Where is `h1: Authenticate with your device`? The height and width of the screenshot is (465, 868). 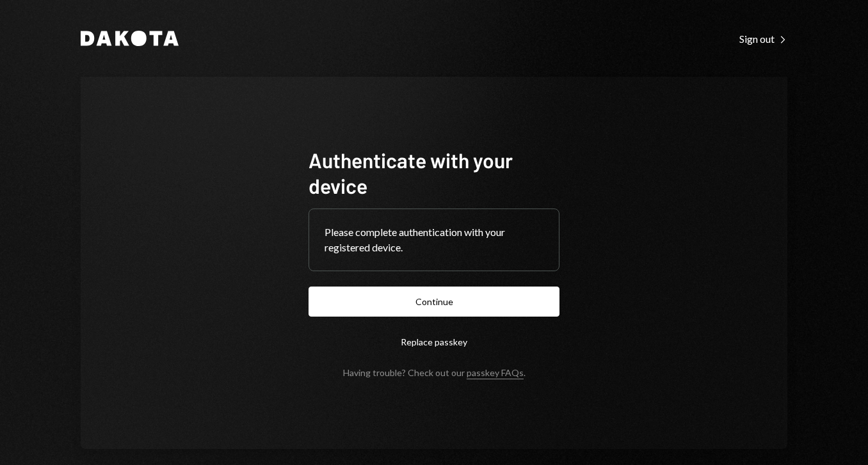
h1: Authenticate with your device is located at coordinates (434, 172).